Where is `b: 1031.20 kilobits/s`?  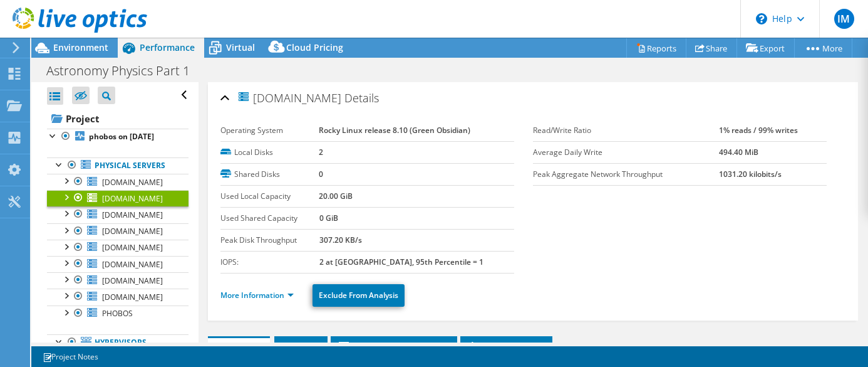
b: 1031.20 kilobits/s is located at coordinates (750, 174).